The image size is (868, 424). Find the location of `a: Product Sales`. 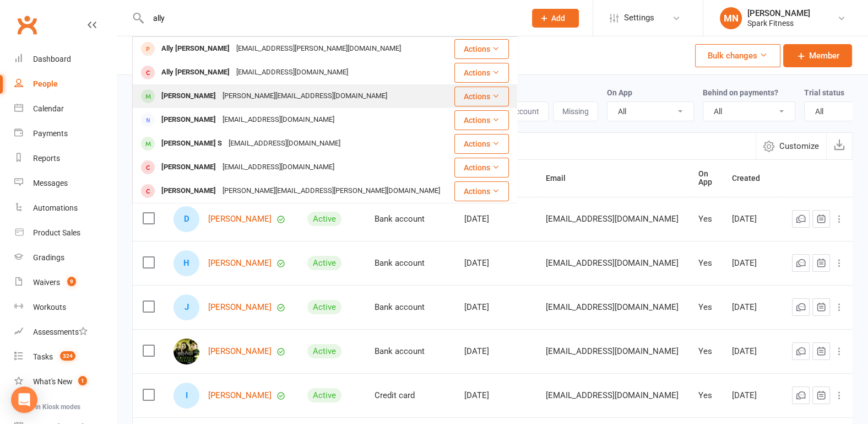

a: Product Sales is located at coordinates (65, 233).